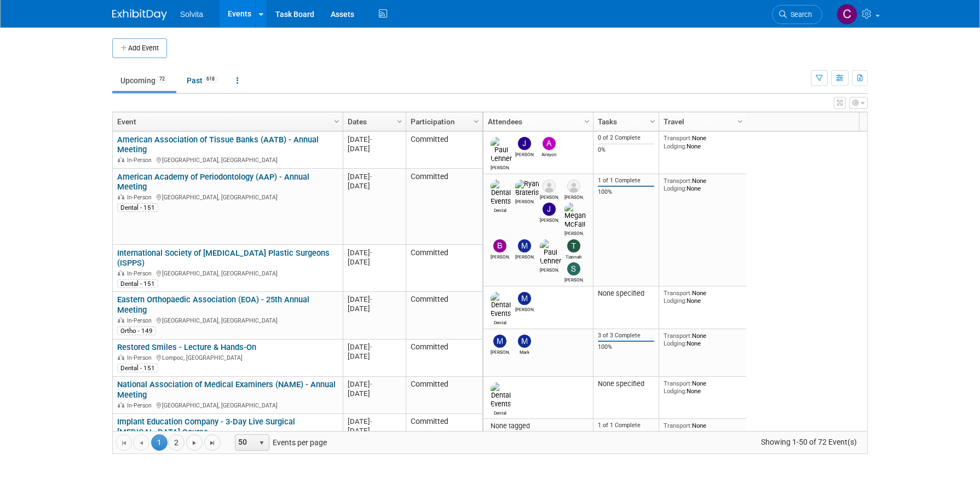 The image size is (980, 500). What do you see at coordinates (626, 293) in the screenshot?
I see `div: None specified` at bounding box center [626, 293].